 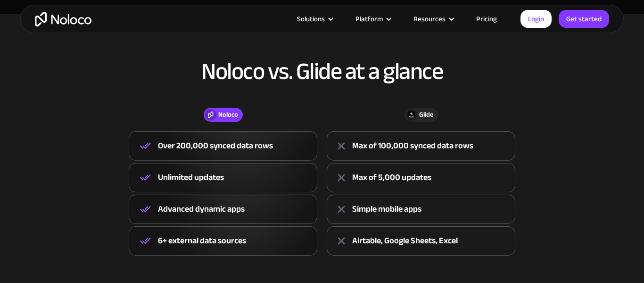 I want to click on div: Glide, so click(x=426, y=115).